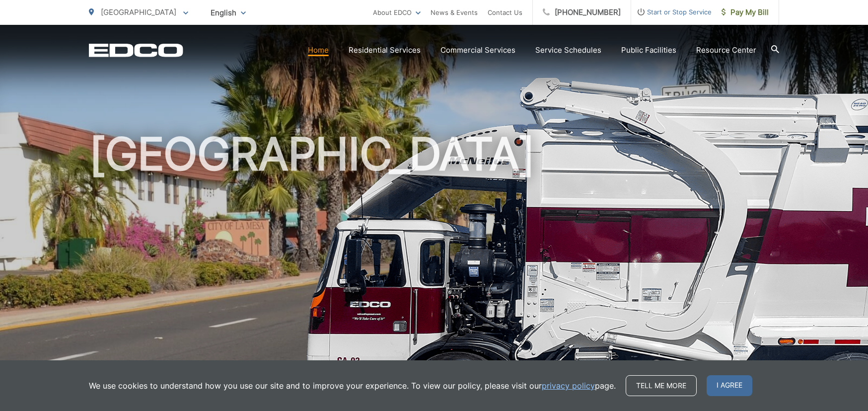 The width and height of the screenshot is (868, 411). I want to click on a: Tell me more, so click(661, 385).